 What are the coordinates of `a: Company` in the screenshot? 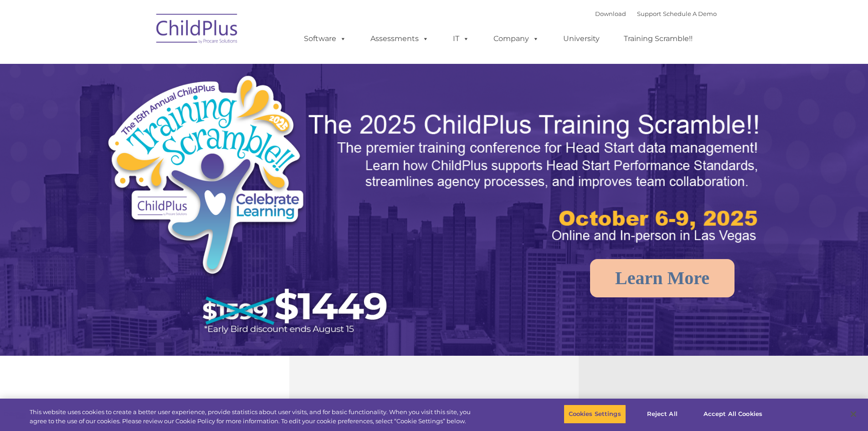 It's located at (516, 38).